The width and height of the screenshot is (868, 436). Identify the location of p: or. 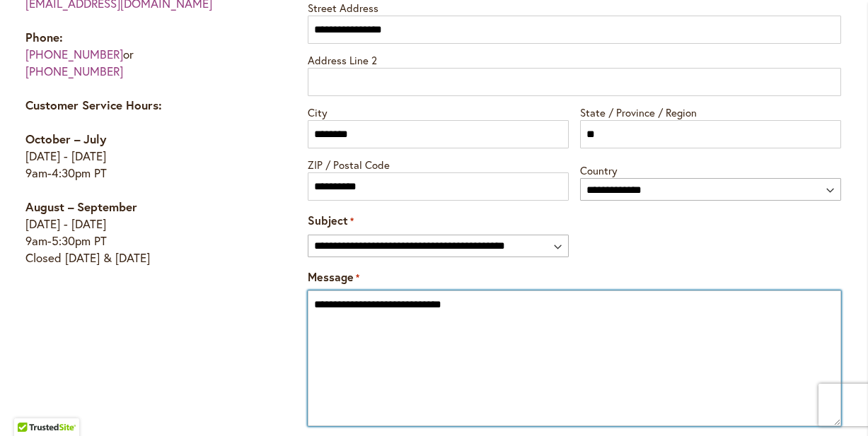
(139, 54).